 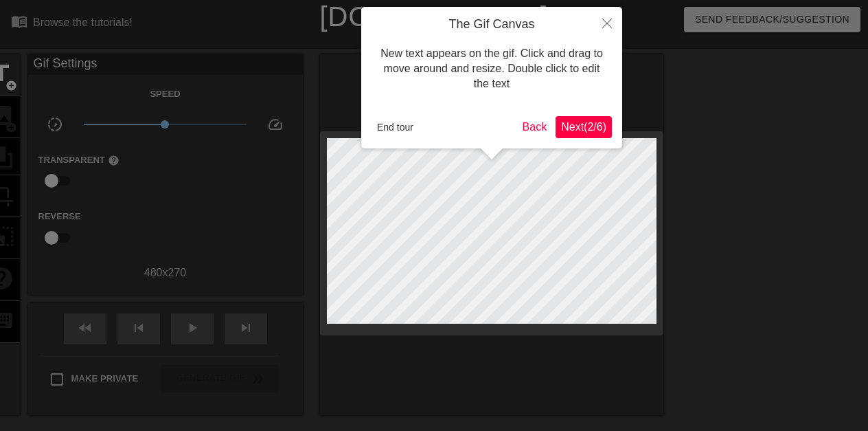 I want to click on button: Close, so click(x=607, y=23).